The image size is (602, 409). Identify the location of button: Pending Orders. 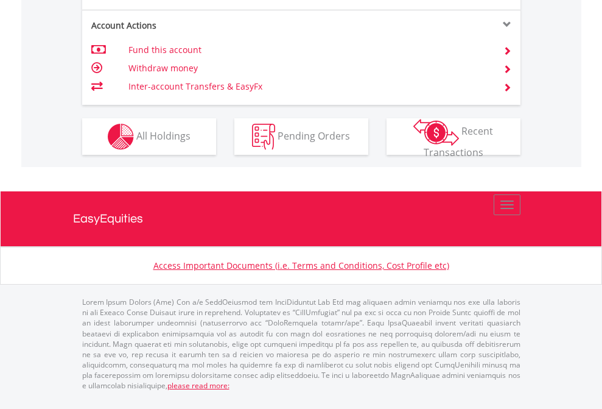
(301, 136).